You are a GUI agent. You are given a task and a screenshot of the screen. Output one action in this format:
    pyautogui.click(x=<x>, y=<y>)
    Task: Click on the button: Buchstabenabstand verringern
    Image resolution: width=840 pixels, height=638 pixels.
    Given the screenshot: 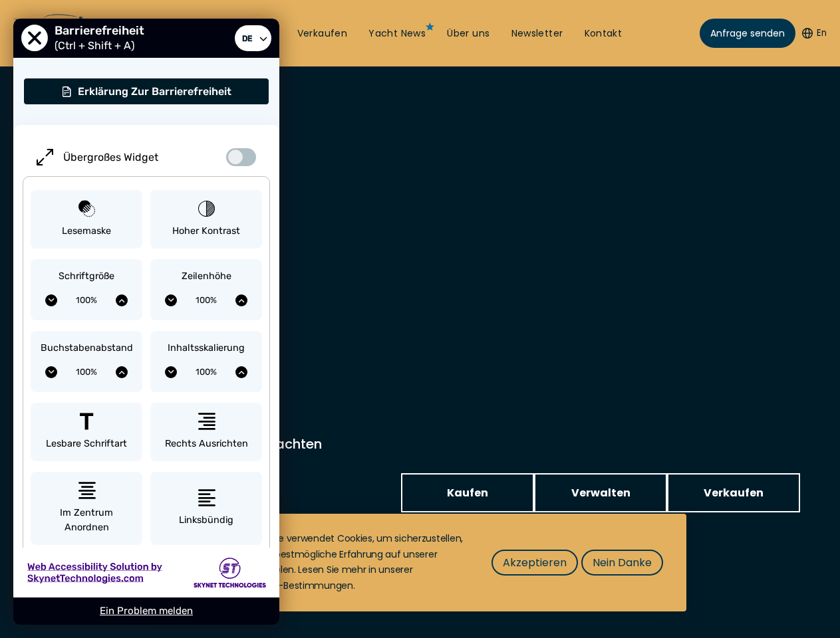 What is the action you would take?
    pyautogui.click(x=51, y=372)
    